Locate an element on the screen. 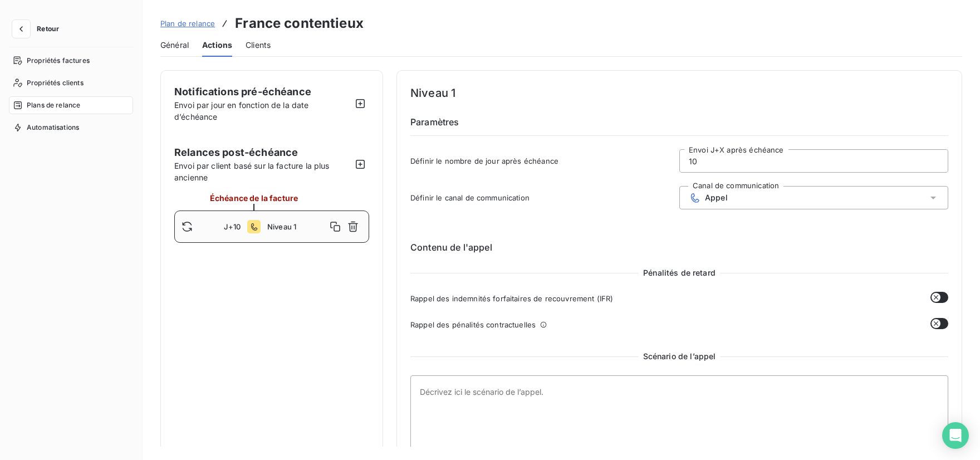 The height and width of the screenshot is (460, 980). a: Plan de relance is located at coordinates (188, 24).